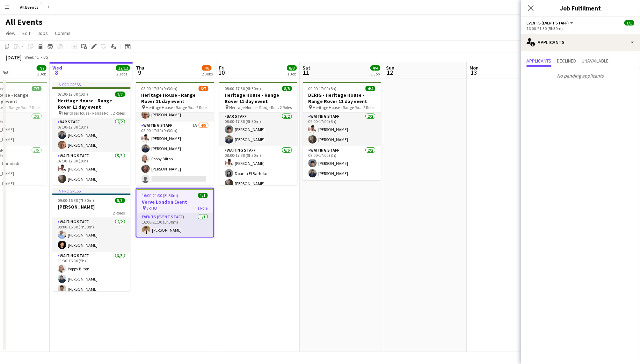 Image resolution: width=640 pixels, height=364 pixels. What do you see at coordinates (306, 72) in the screenshot?
I see `span: 11` at bounding box center [306, 72].